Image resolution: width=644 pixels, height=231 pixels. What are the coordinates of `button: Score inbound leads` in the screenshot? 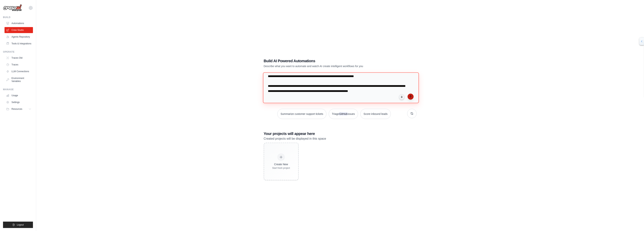 It's located at (375, 114).